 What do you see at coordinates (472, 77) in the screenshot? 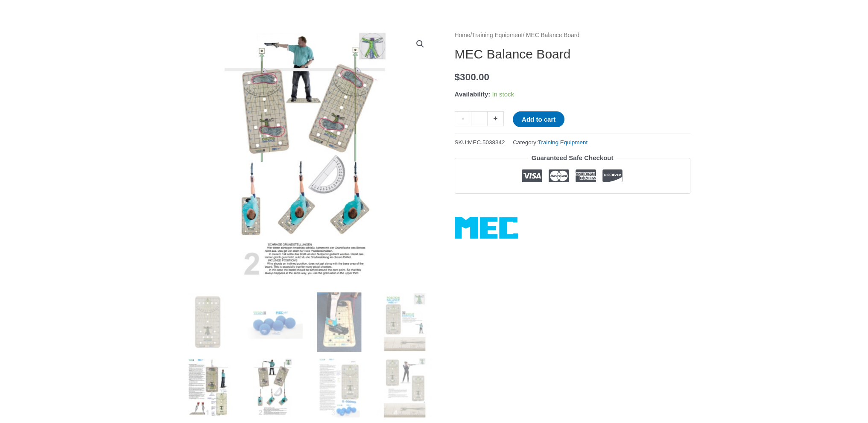
I see `bdi: 300.00` at bounding box center [472, 77].